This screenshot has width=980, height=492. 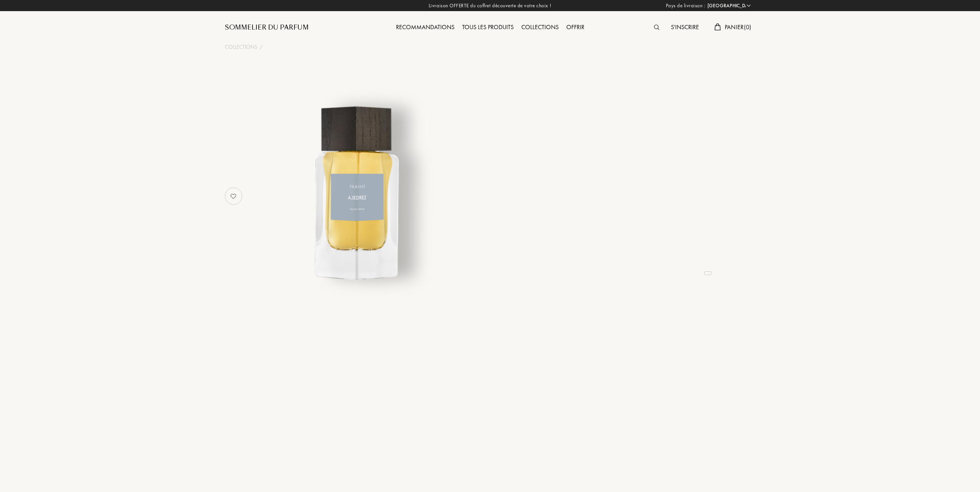 I want to click on div: Recommandations, so click(x=425, y=28).